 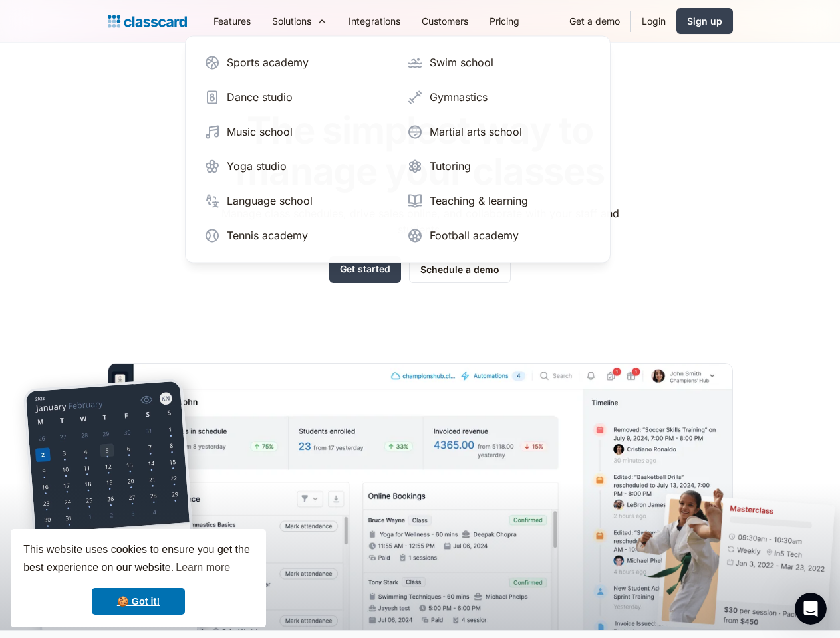 What do you see at coordinates (654, 21) in the screenshot?
I see `a: Login` at bounding box center [654, 21].